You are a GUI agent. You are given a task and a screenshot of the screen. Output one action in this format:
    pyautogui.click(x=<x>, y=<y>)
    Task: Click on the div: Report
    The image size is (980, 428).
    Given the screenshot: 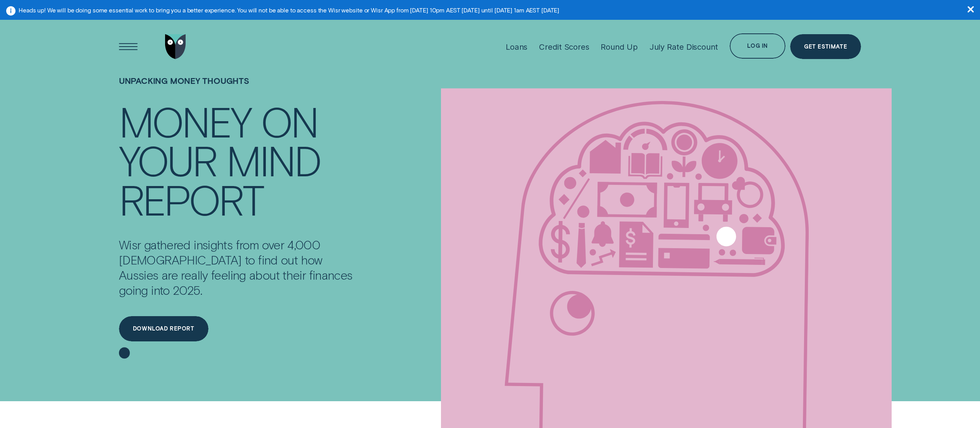 What is the action you would take?
    pyautogui.click(x=191, y=199)
    